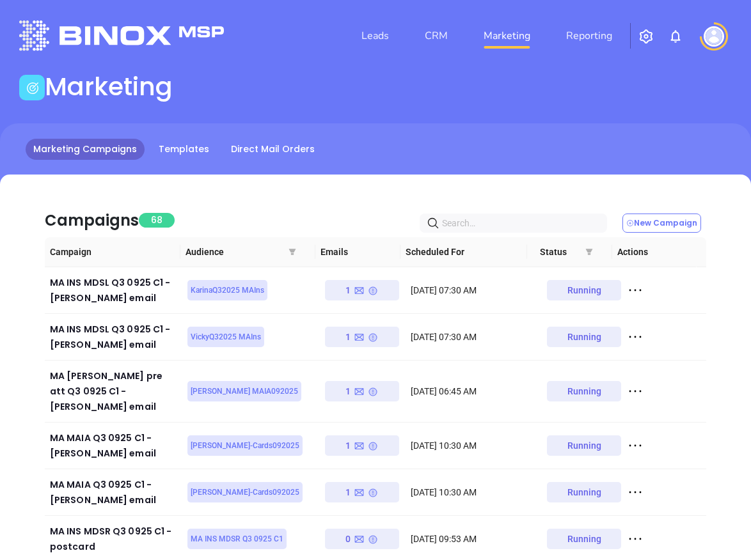 This screenshot has height=560, width=751. I want to click on span: MA INS MDSR Q3 0925 C1, so click(237, 539).